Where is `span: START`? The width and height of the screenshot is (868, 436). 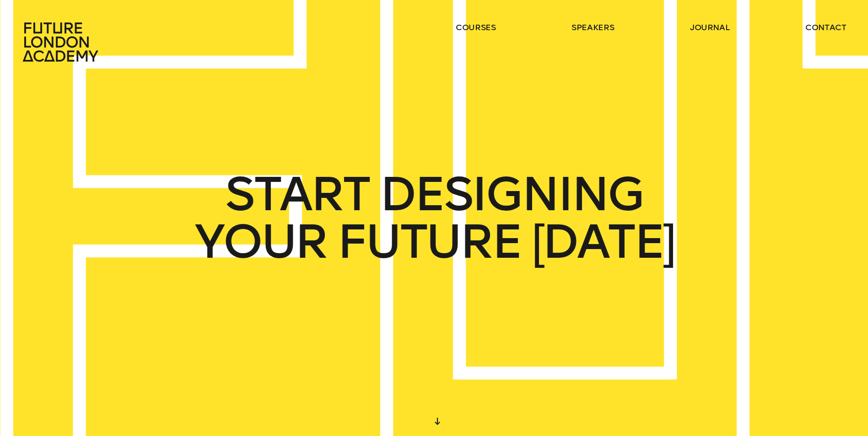 span: START is located at coordinates (296, 194).